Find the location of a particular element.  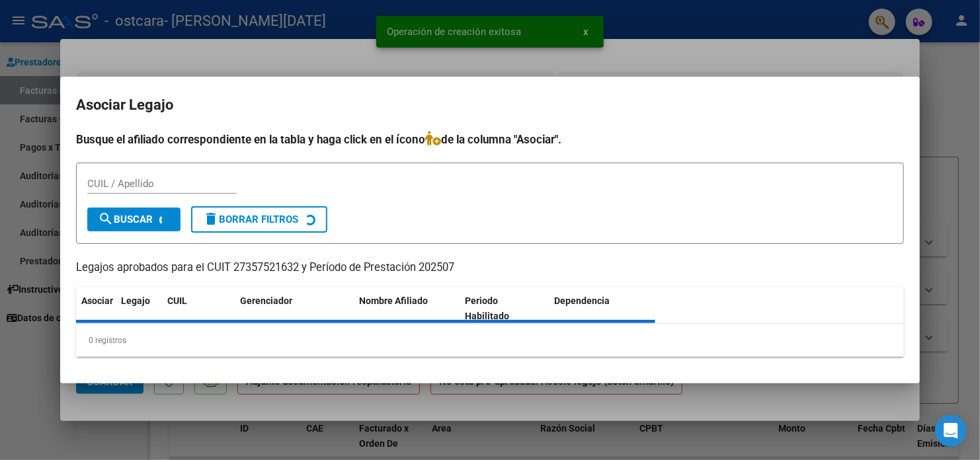

h2: Asociar Legajo is located at coordinates (490, 105).